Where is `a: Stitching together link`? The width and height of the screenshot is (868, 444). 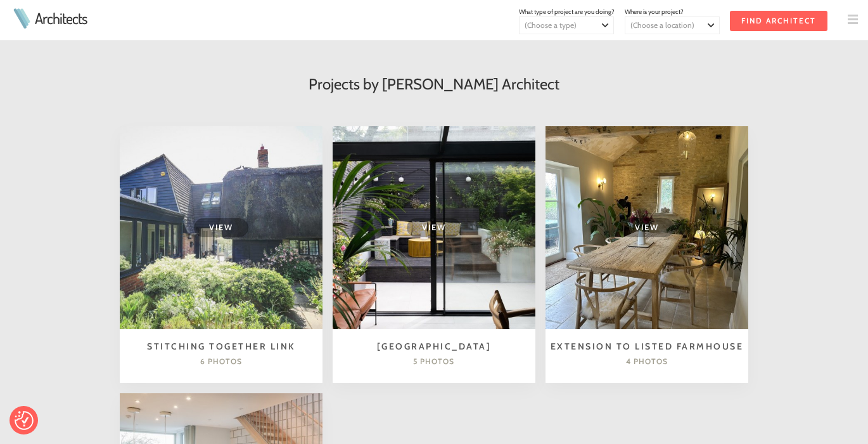
a: Stitching together link is located at coordinates (221, 346).